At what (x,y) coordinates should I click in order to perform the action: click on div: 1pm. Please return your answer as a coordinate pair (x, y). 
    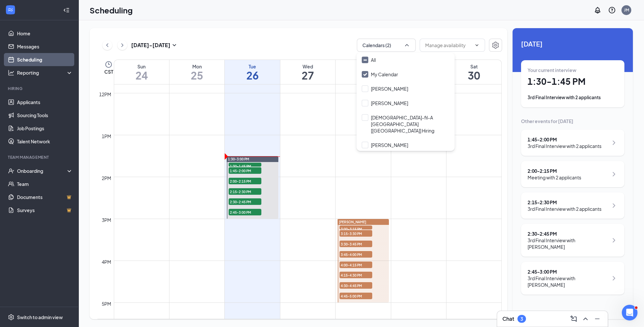
    Looking at the image, I should click on (106, 136).